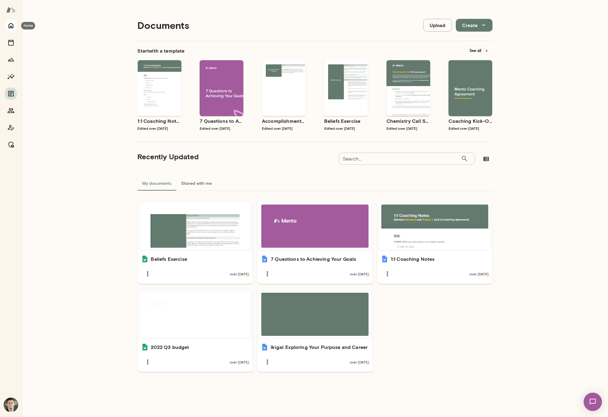 This screenshot has width=608, height=417. Describe the element at coordinates (11, 10) in the screenshot. I see `img: Mento` at that location.